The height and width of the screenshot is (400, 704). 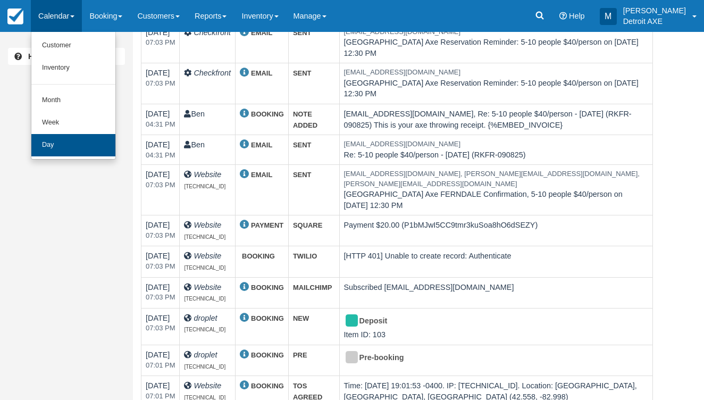 What do you see at coordinates (300, 355) in the screenshot?
I see `strong: PRE` at bounding box center [300, 355].